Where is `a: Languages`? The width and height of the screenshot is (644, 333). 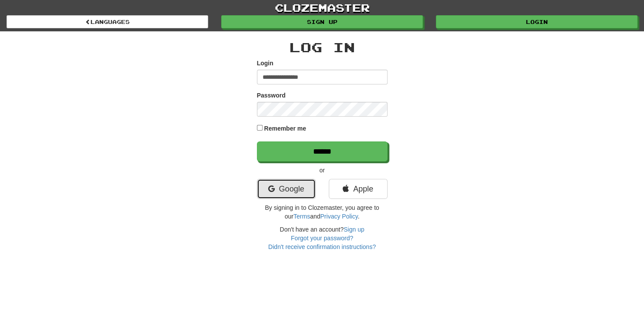 a: Languages is located at coordinates (107, 22).